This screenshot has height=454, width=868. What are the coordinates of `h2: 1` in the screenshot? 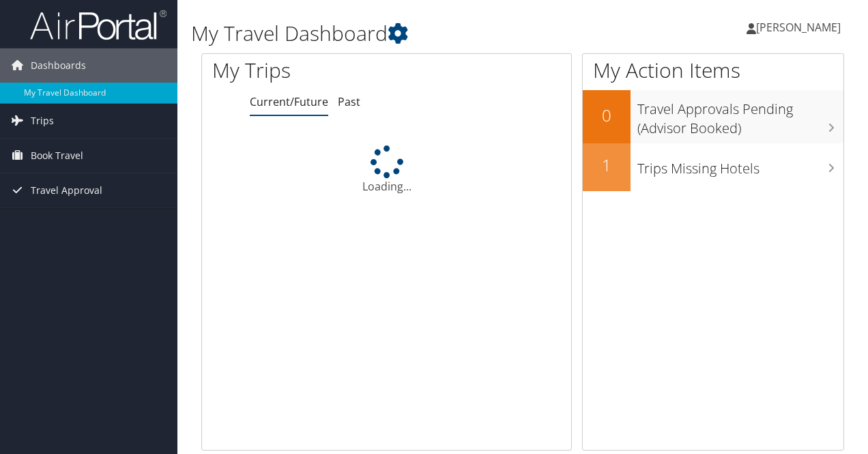 It's located at (607, 165).